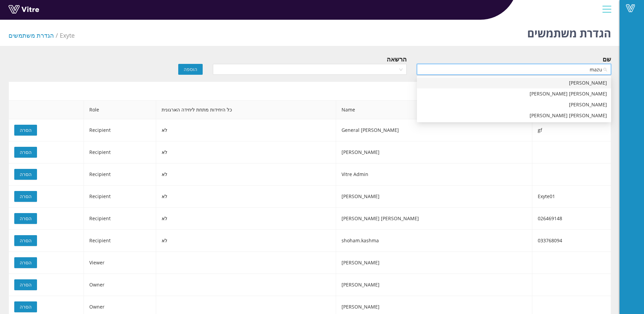  What do you see at coordinates (434, 174) in the screenshot?
I see `td: Vitre Admin` at bounding box center [434, 174].